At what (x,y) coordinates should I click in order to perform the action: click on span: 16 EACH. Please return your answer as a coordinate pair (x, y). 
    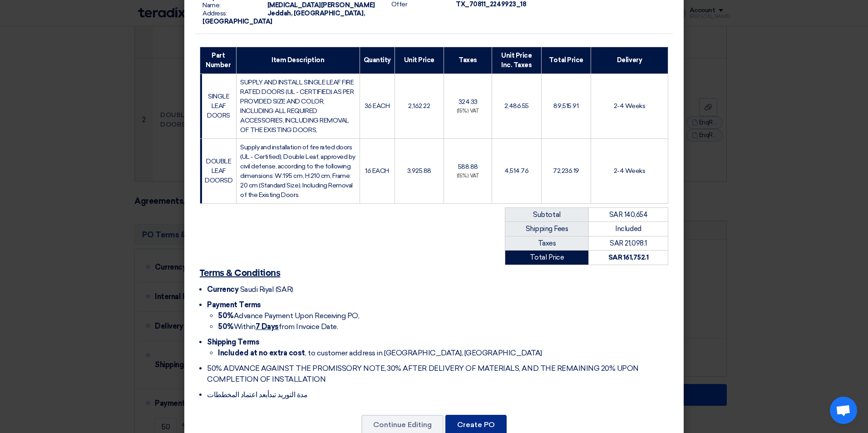
    Looking at the image, I should click on (377, 170).